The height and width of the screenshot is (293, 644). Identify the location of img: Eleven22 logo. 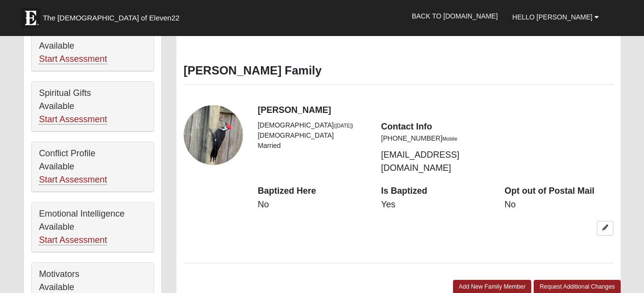
(30, 18).